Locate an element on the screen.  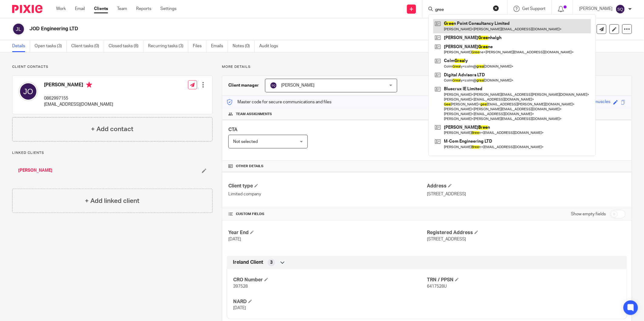
button: Clear is located at coordinates (496, 8).